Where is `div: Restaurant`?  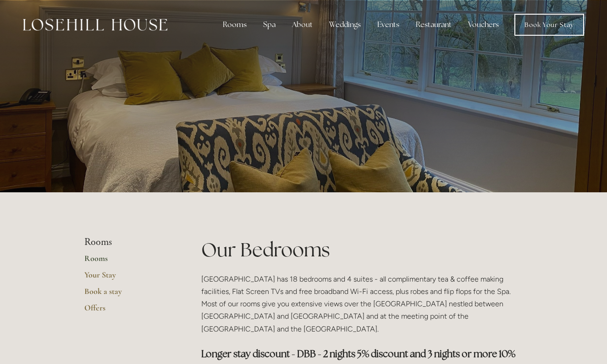
div: Restaurant is located at coordinates (433, 25).